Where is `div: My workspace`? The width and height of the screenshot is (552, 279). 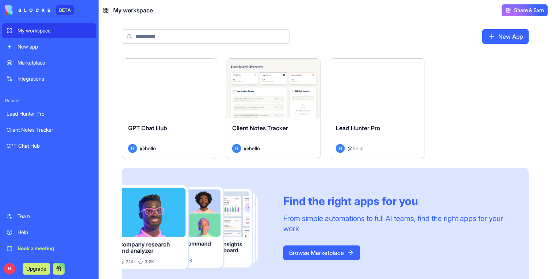
div: My workspace is located at coordinates (55, 31).